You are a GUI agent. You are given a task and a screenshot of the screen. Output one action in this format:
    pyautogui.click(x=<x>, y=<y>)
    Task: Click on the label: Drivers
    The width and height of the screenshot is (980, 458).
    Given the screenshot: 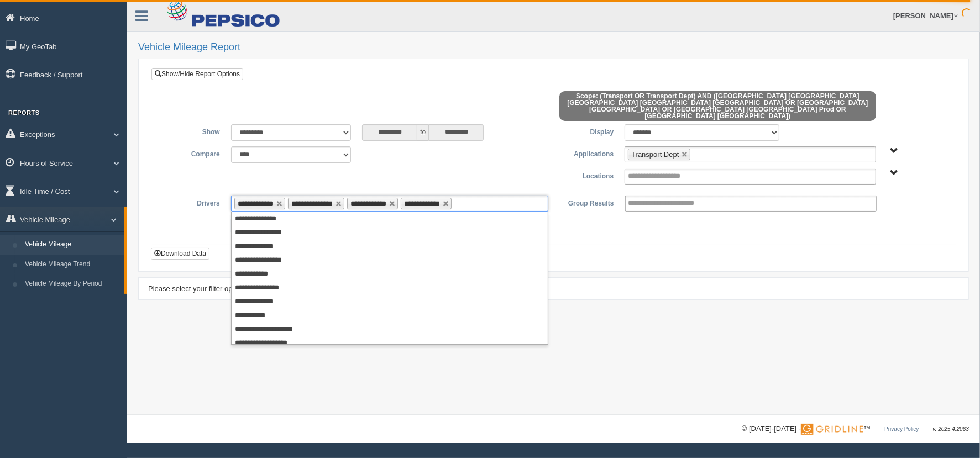 What is the action you would take?
    pyautogui.click(x=192, y=202)
    